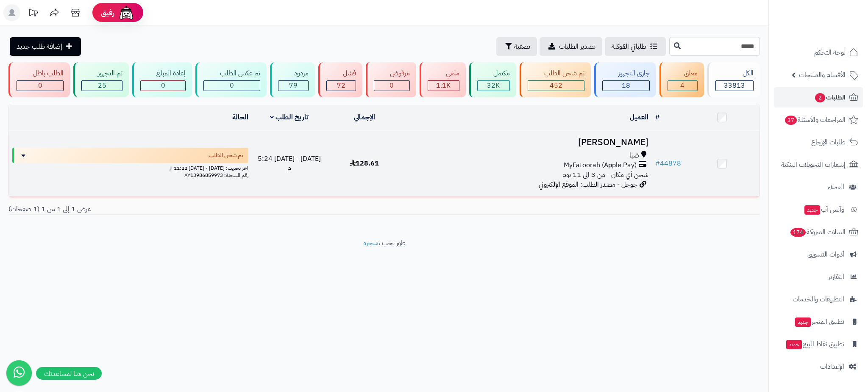 The image size is (868, 392). Describe the element at coordinates (813, 164) in the screenshot. I see `span: إشعارات التحويلات البنكية` at that location.